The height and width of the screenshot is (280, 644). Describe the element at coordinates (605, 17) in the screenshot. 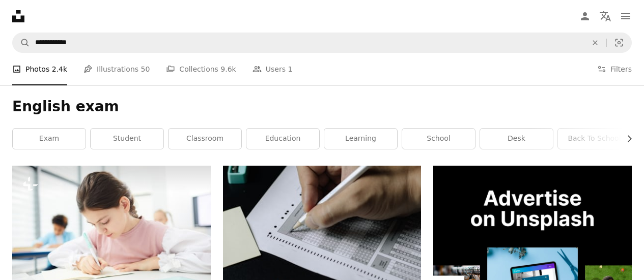

I see `button: Language` at that location.